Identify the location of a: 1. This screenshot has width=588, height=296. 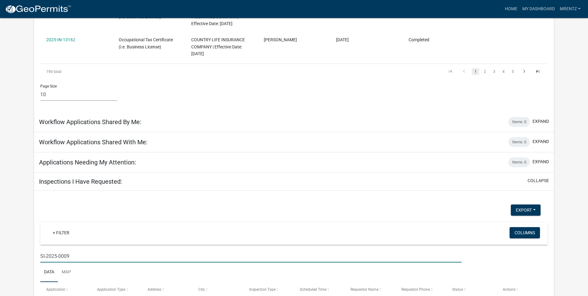
(475, 72).